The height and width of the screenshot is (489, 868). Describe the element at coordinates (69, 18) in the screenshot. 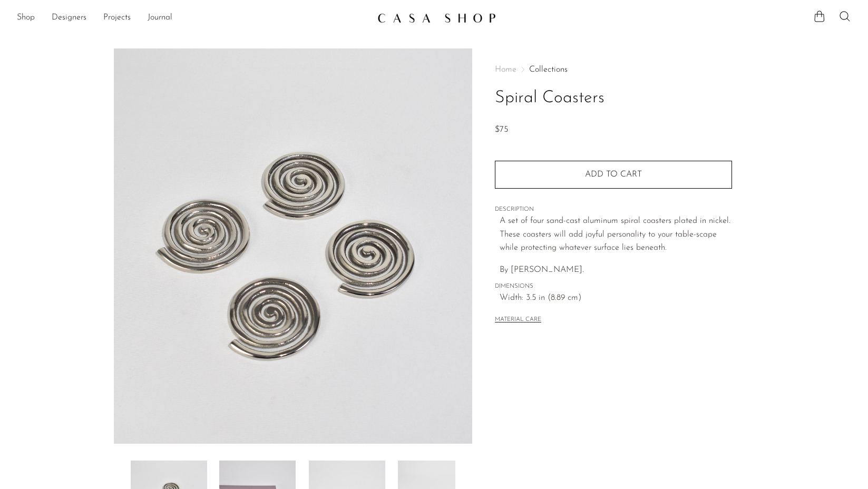

I see `a: Designers` at that location.